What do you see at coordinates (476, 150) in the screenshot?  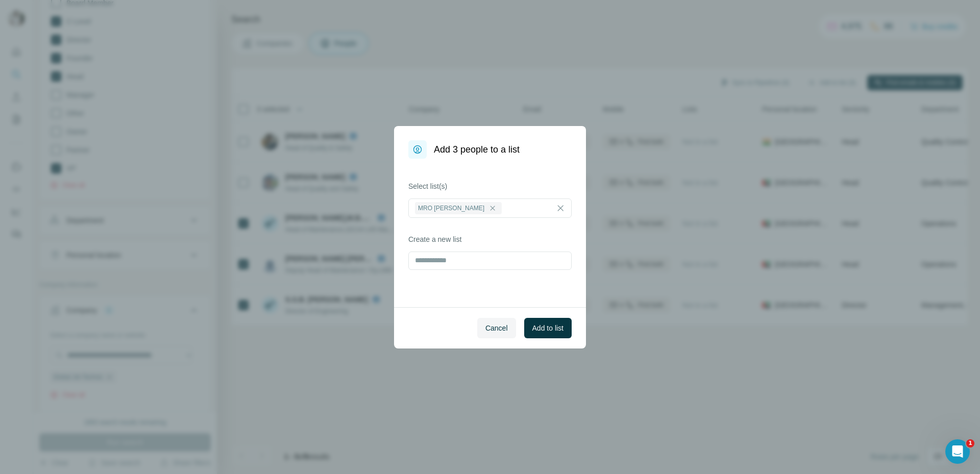 I see `h1: Add 3 people to a list` at bounding box center [476, 150].